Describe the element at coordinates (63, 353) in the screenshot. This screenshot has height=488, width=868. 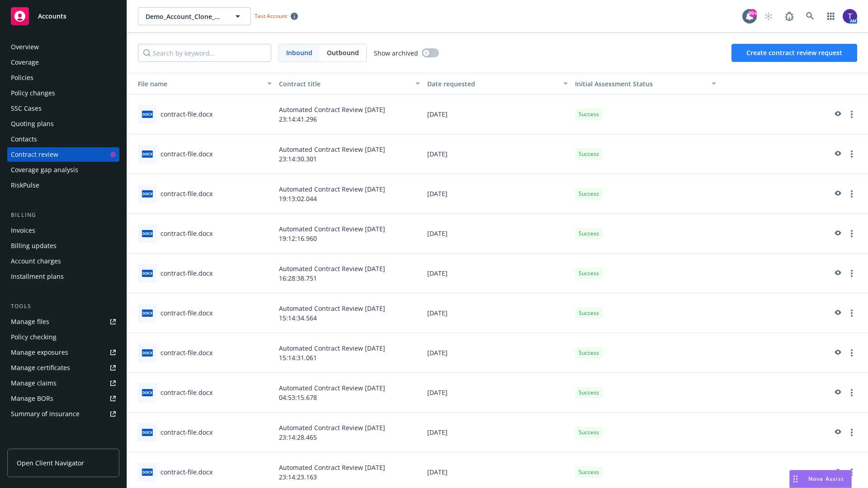
I see `span: Manage exposures` at that location.